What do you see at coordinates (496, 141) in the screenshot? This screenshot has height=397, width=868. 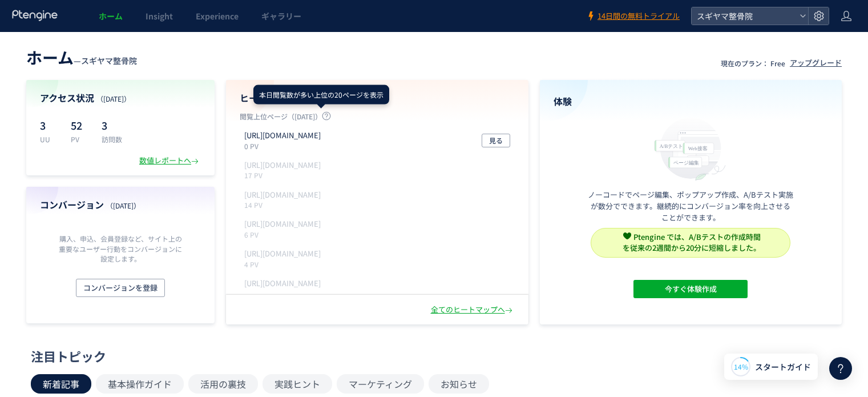 I see `button: 見る` at bounding box center [496, 141].